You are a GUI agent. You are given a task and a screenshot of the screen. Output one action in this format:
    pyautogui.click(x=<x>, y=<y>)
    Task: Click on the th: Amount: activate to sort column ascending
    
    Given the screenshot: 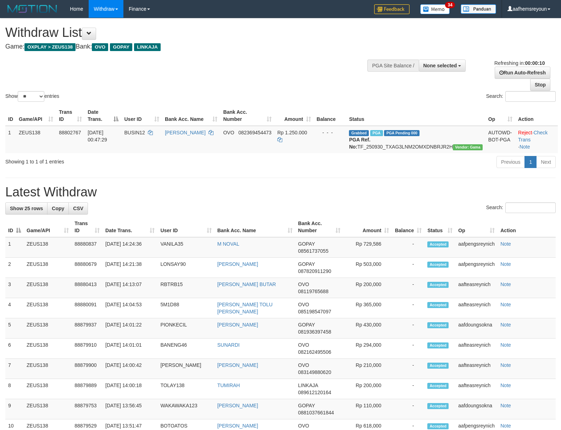 What is the action you would take?
    pyautogui.click(x=367, y=227)
    